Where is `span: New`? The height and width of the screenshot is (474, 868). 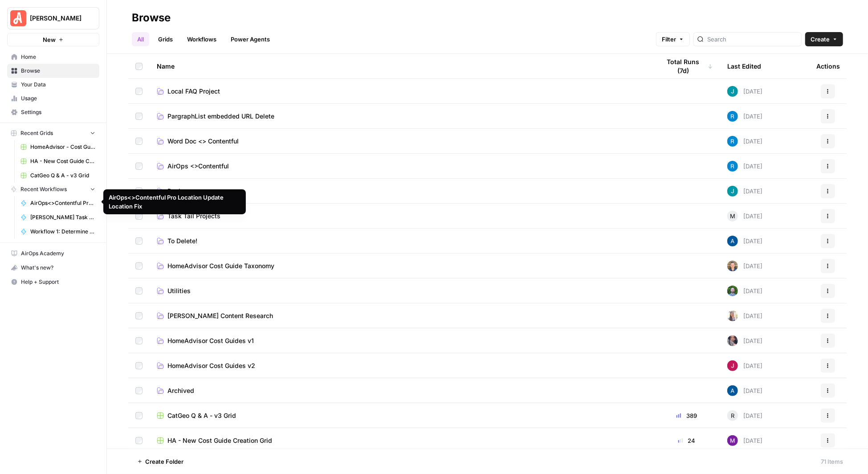
span: New is located at coordinates (49, 40).